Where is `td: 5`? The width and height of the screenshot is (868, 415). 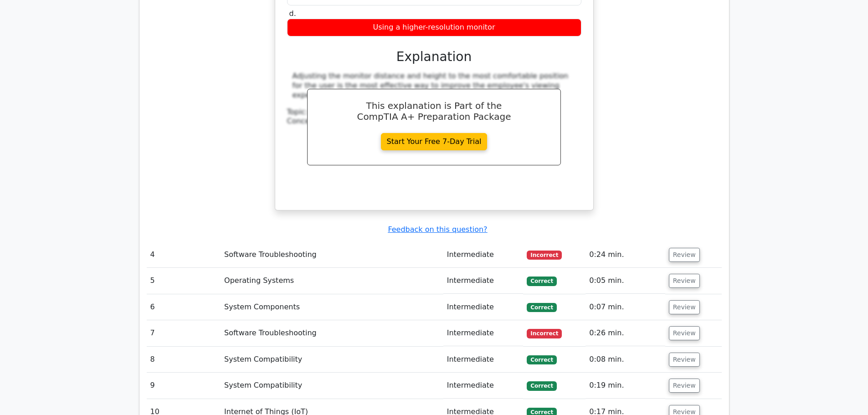 td: 5 is located at coordinates (183, 281).